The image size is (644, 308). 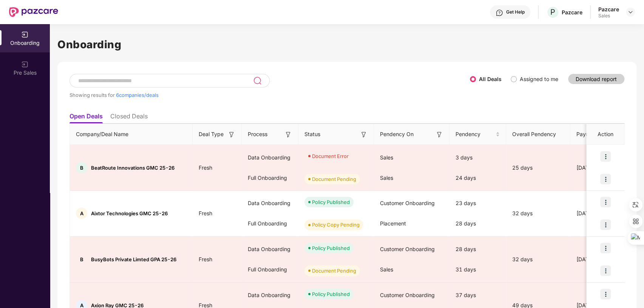 I want to click on img: svg+xml;base64,PHN2ZyB3aWR0aD0iMjQiIGhlaWdodD0iMjUiIHZpZXdCb3g9IjAgMCAyNCAyNSIgZmlsbD0ibm9uZSIgeG..., so click(x=257, y=81).